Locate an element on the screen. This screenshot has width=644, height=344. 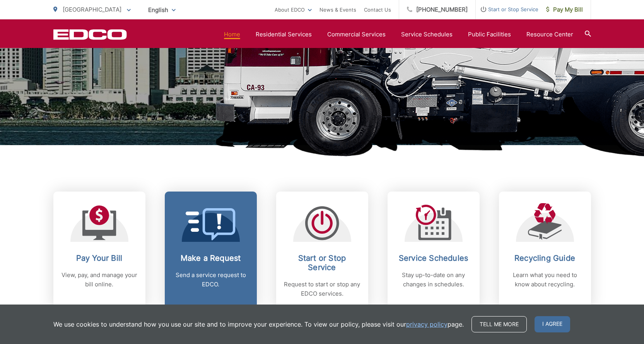
p: Request to start or stop any EDCO services. is located at coordinates (322, 289).